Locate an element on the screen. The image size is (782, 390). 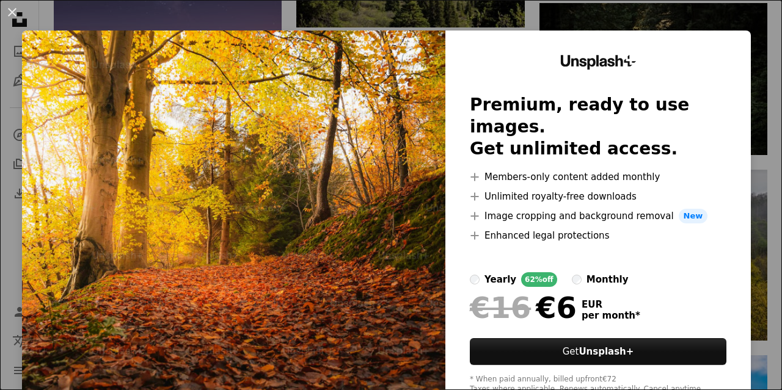
span: per month * is located at coordinates (611, 316).